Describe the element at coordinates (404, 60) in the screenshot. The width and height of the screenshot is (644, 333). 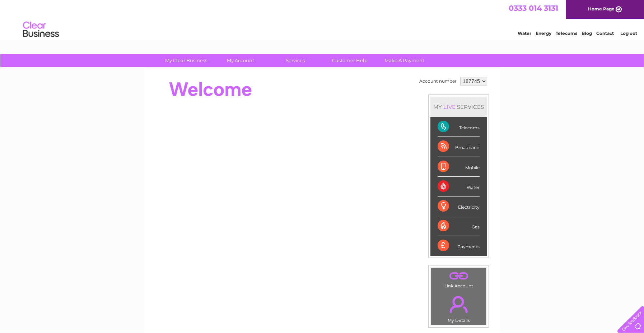
I see `a: Make A Payment` at that location.